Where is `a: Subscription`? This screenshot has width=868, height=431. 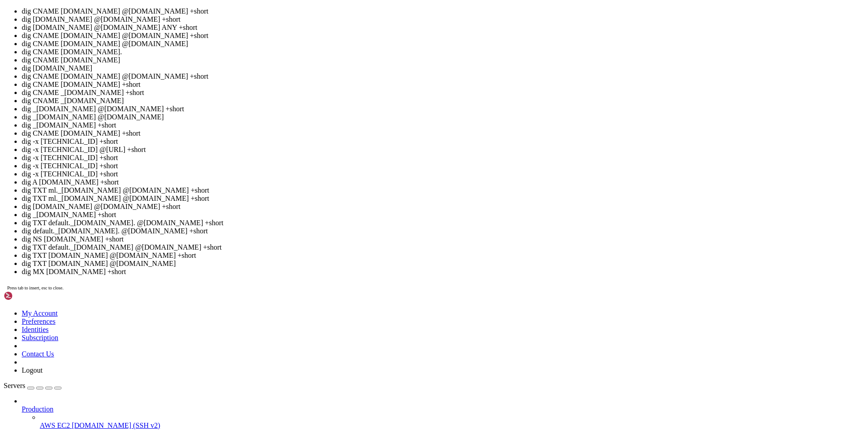 a: Subscription is located at coordinates (40, 337).